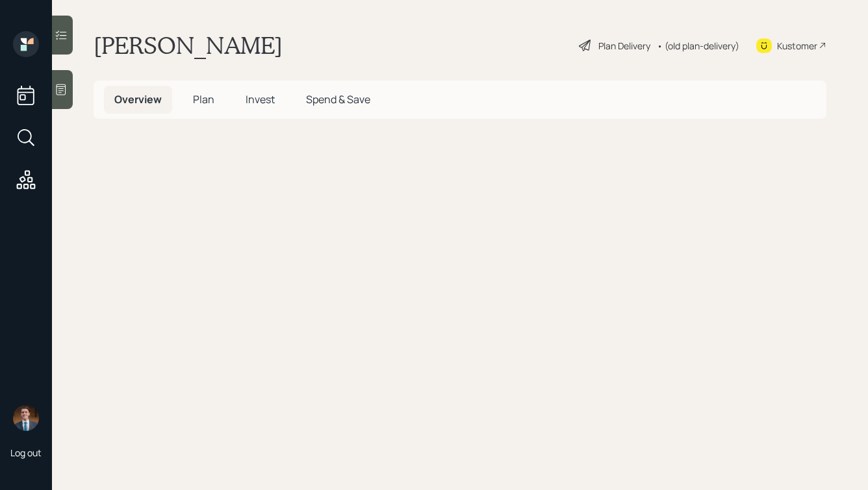 This screenshot has height=490, width=868. Describe the element at coordinates (797, 46) in the screenshot. I see `div: Kustomer` at that location.